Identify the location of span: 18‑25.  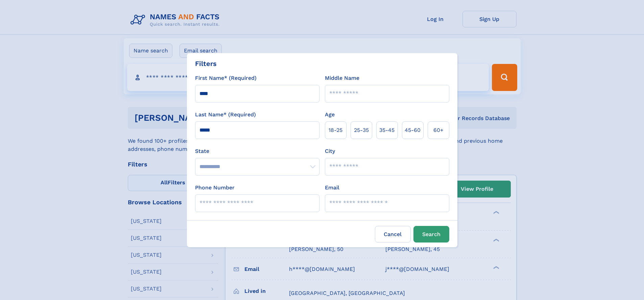
(335, 130).